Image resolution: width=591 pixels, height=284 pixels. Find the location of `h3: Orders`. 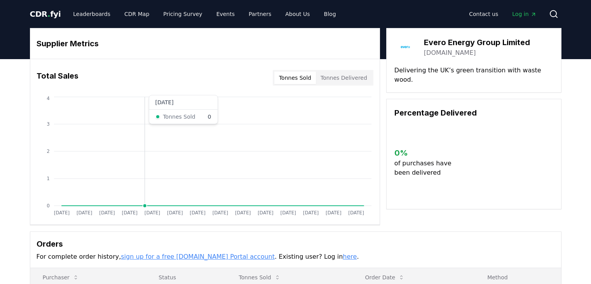

h3: Orders is located at coordinates (296, 244).